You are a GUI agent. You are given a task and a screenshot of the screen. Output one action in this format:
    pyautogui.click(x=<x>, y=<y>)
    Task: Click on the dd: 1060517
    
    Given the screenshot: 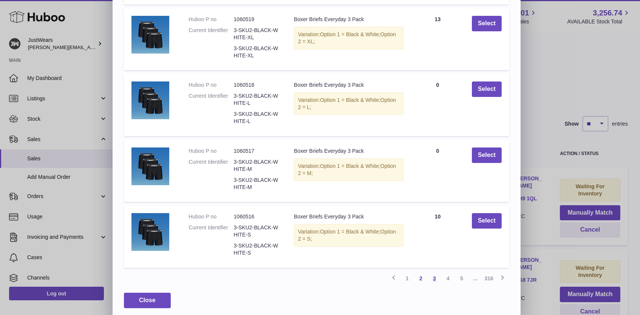 What is the action you would take?
    pyautogui.click(x=256, y=151)
    